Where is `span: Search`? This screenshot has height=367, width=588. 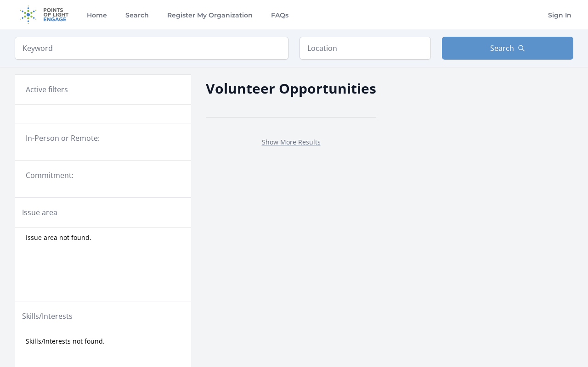 span: Search is located at coordinates (502, 48).